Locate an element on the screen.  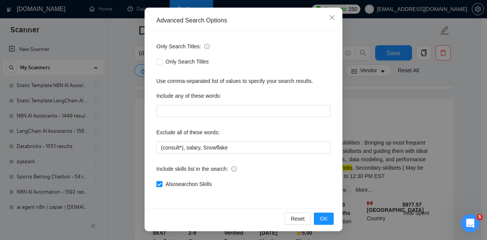
div: Use comma-separated list of values to specify your search results. is located at coordinates (244, 81).